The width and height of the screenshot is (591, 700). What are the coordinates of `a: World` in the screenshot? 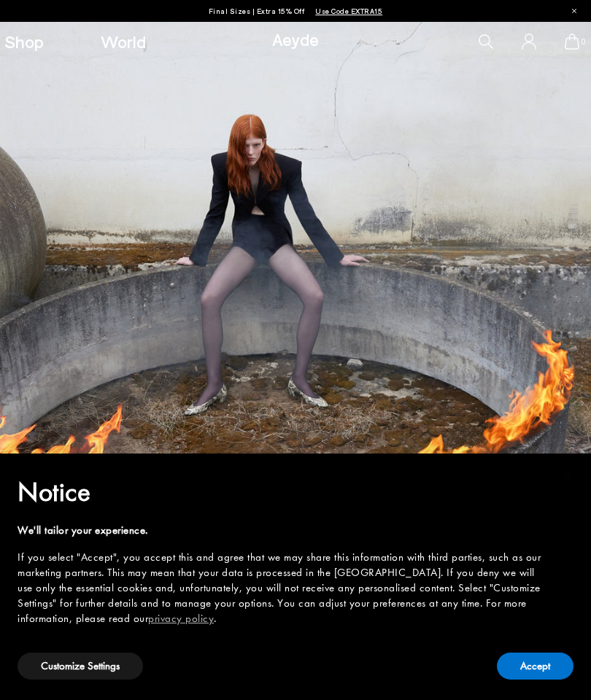 It's located at (124, 41).